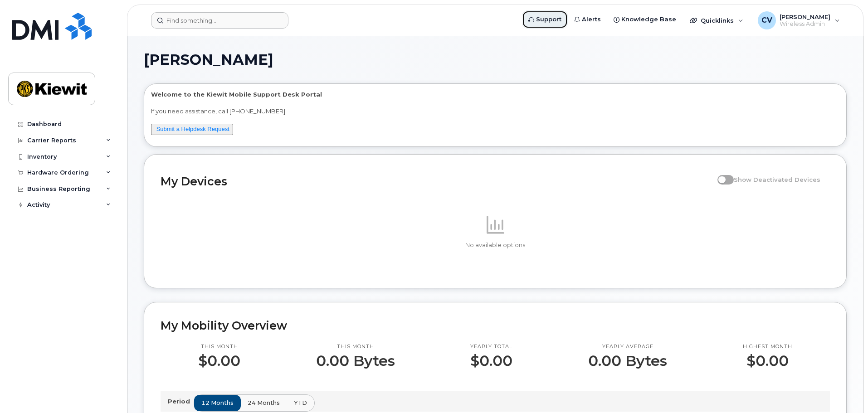 The height and width of the screenshot is (413, 868). Describe the element at coordinates (495, 94) in the screenshot. I see `p: Welcome to the Kiewit Mobile Support Desk Portal` at that location.